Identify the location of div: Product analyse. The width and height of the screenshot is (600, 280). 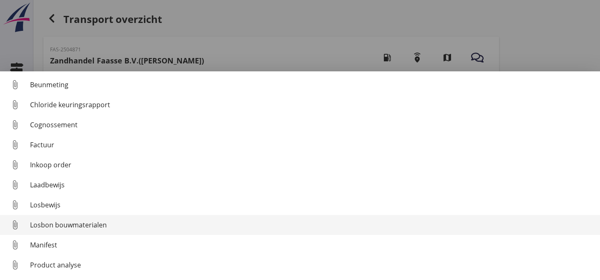
(312, 265).